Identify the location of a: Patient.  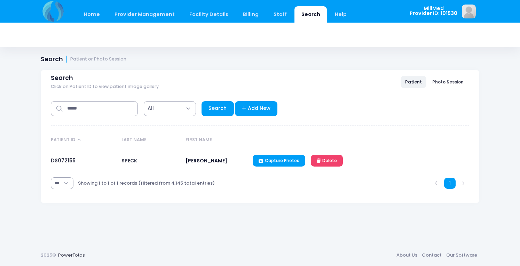
(414, 82).